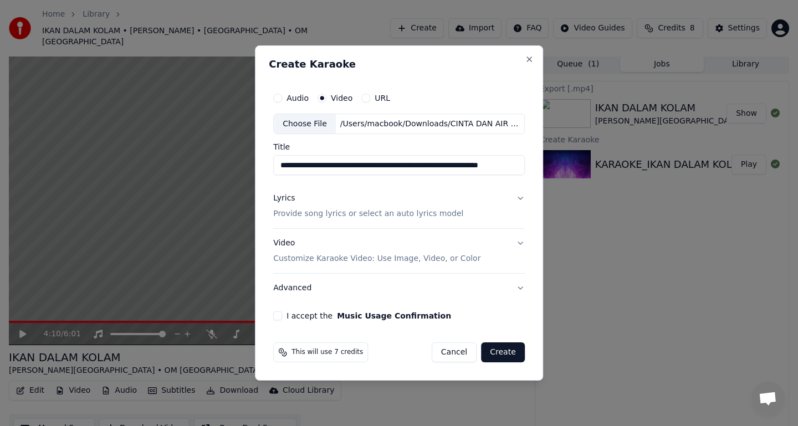  I want to click on div: Choose File, so click(305, 124).